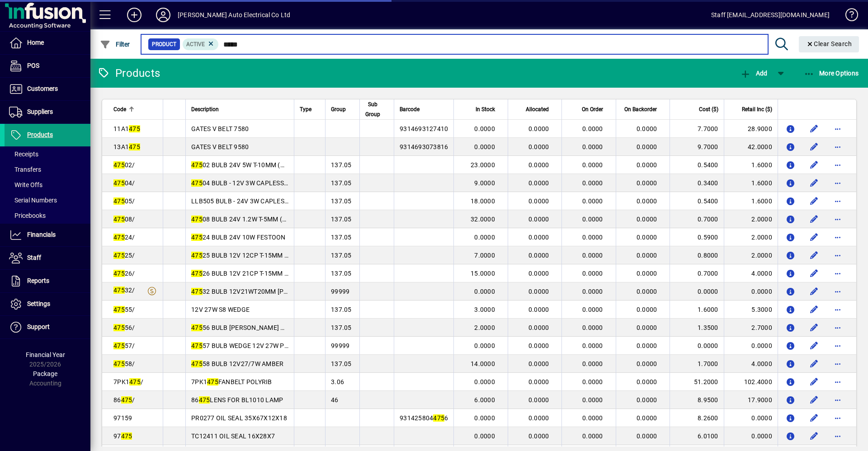 The height and width of the screenshot is (451, 868). Describe the element at coordinates (697, 238) in the screenshot. I see `td: 0.5900` at that location.